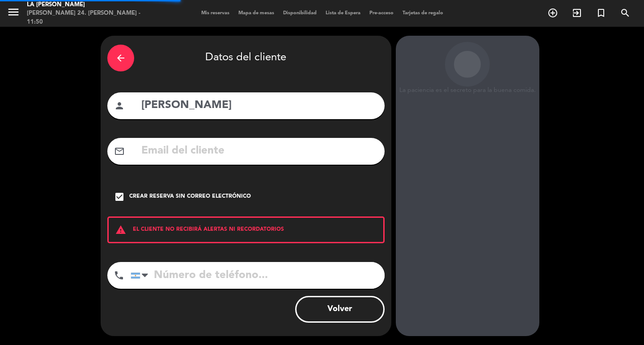  Describe the element at coordinates (121, 230) in the screenshot. I see `i: warning` at that location.